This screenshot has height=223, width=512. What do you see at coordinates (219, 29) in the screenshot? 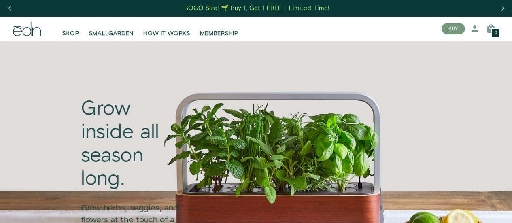
I see `a: MEMBERSHIP` at bounding box center [219, 29].